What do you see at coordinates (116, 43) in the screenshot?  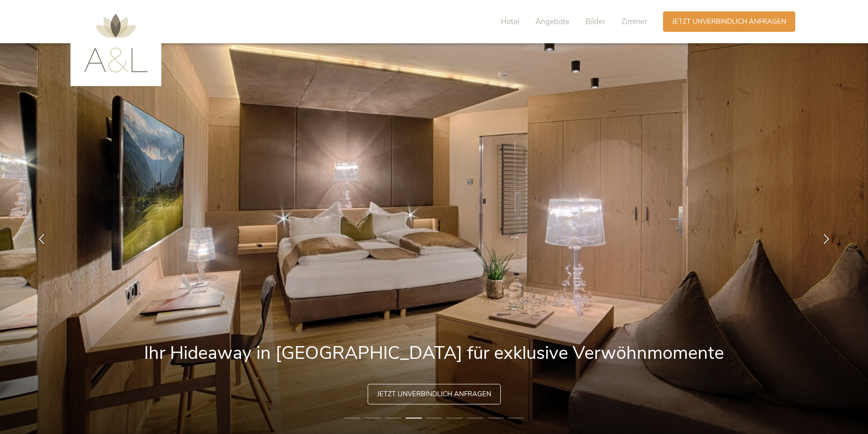 I see `a: AMONTI & LUNARIS Wellnessresort` at bounding box center [116, 43].